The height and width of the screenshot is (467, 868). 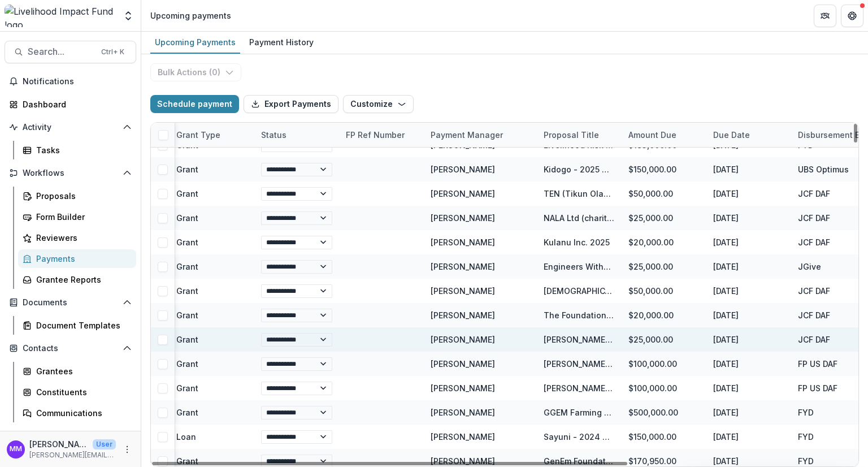 What do you see at coordinates (664, 388) in the screenshot?
I see `div: $100,000.00` at bounding box center [664, 388].